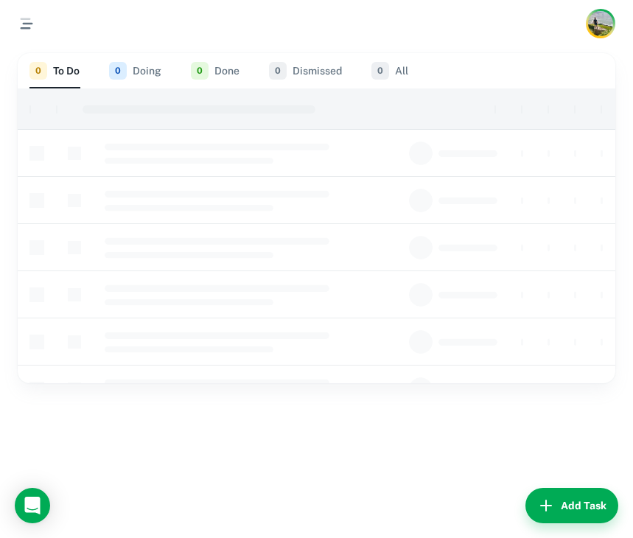  What do you see at coordinates (305, 71) in the screenshot?
I see `button: Dismissed` at bounding box center [305, 71].